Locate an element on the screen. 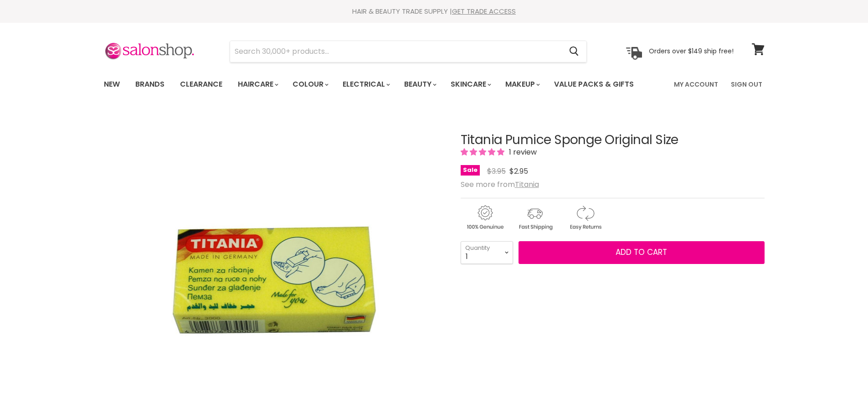 This screenshot has width=868, height=419. img: genuine.gif is located at coordinates (485, 217).